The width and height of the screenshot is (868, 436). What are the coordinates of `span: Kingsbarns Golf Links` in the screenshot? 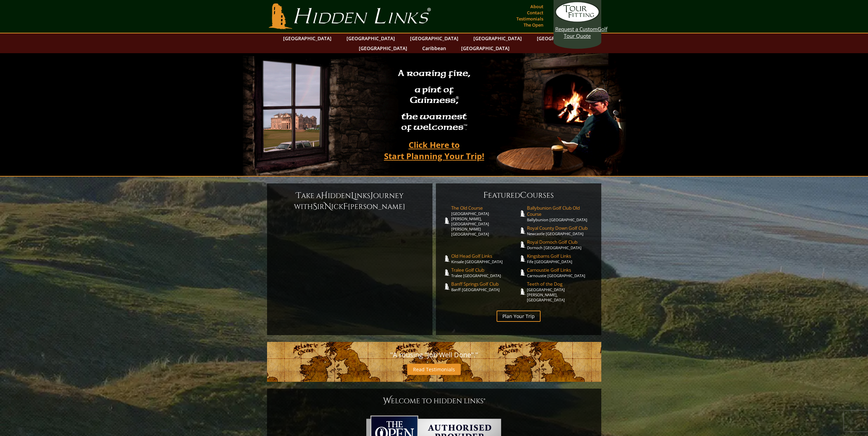 It's located at (561, 256).